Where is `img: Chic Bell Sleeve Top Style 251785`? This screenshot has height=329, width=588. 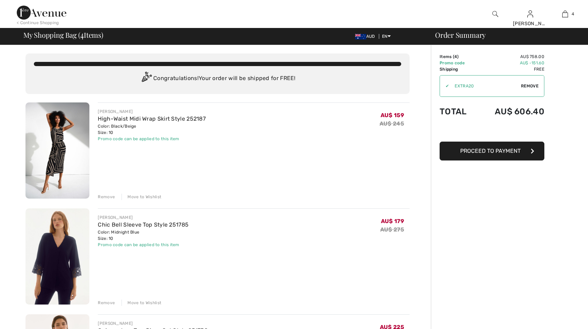 img: Chic Bell Sleeve Top Style 251785 is located at coordinates (57, 256).